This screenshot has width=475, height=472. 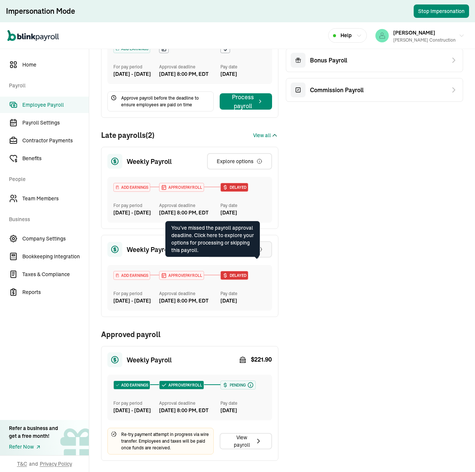 I want to click on span: Payroll Settings, so click(x=55, y=123).